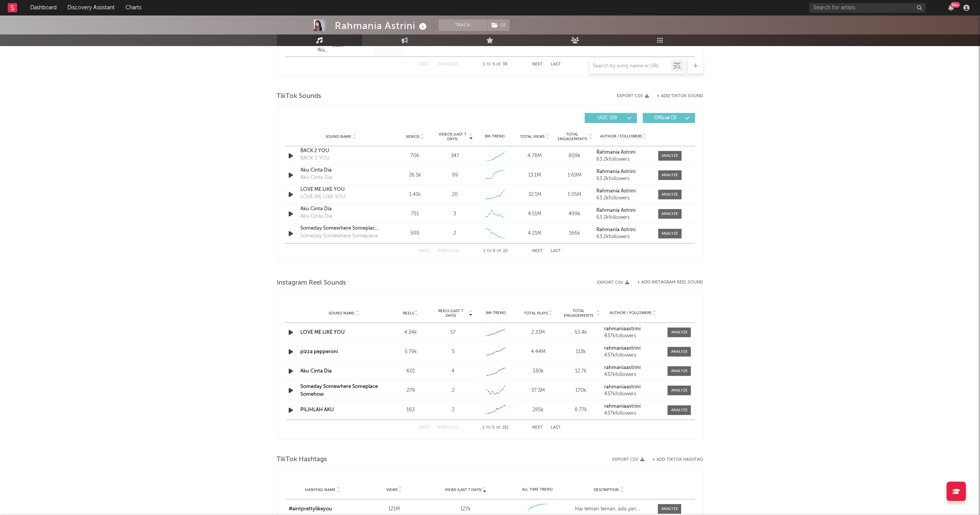  Describe the element at coordinates (411, 391) in the screenshot. I see `div: 279` at that location.